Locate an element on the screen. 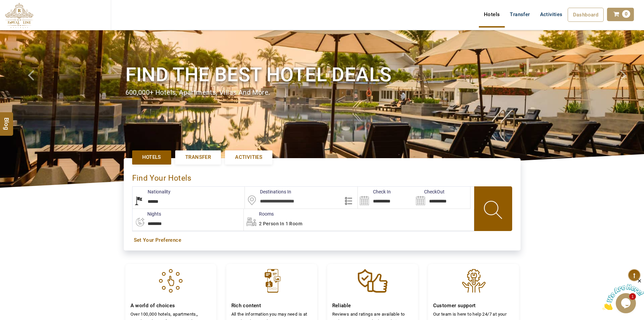 Image resolution: width=644 pixels, height=320 pixels. h4: Rich content is located at coordinates (272, 306).